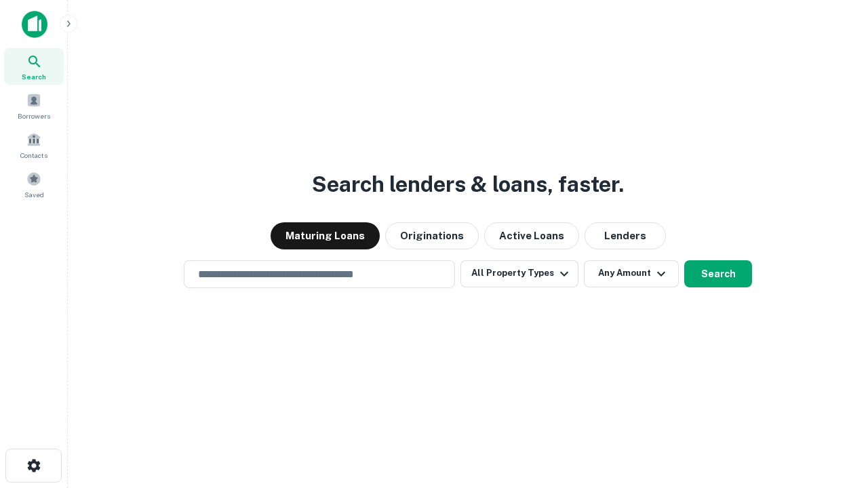  What do you see at coordinates (34, 66) in the screenshot?
I see `div: Search` at bounding box center [34, 66].